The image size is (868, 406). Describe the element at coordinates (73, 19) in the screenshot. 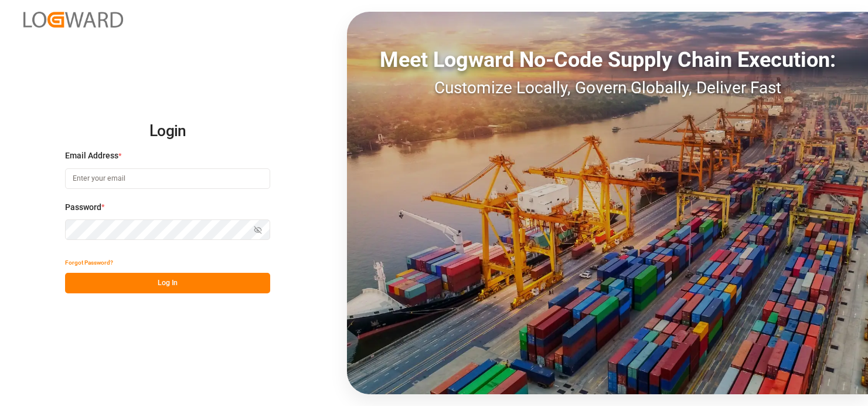

I see `img: Logward_new_orange.png` at that location.